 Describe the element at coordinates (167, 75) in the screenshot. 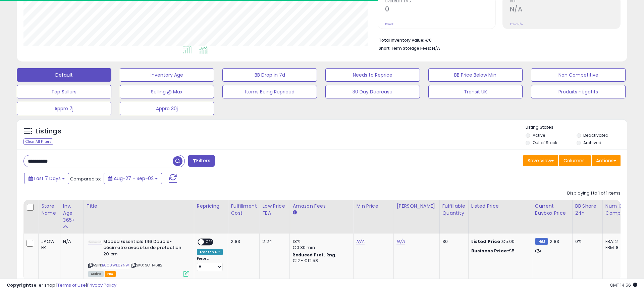

I see `button: Inventory Age` at that location.